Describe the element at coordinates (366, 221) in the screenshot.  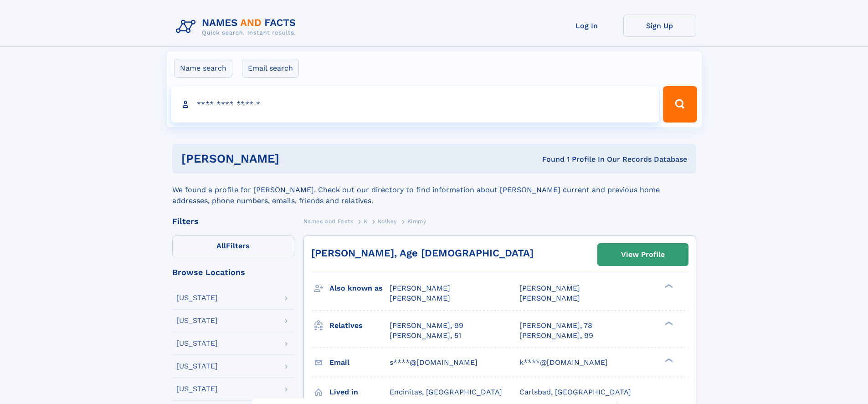
I see `a: K` at that location.